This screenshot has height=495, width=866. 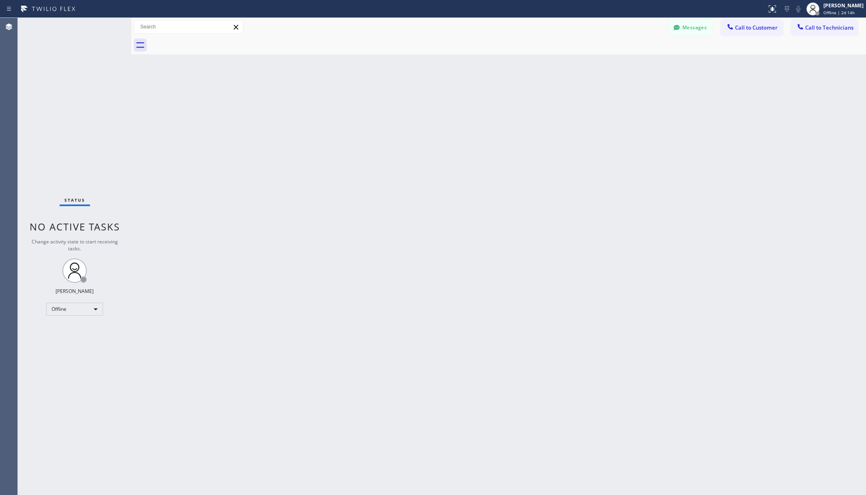 What do you see at coordinates (75, 200) in the screenshot?
I see `span: Status` at bounding box center [75, 200].